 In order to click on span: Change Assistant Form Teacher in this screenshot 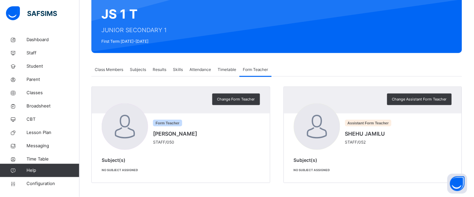, I will do `click(419, 99)`.